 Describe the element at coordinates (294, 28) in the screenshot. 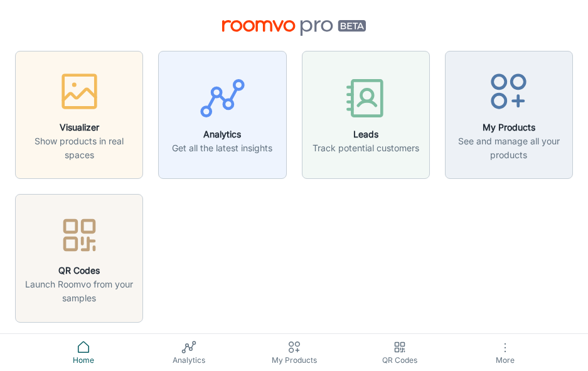

I see `img: Roomvo PRO Beta` at that location.